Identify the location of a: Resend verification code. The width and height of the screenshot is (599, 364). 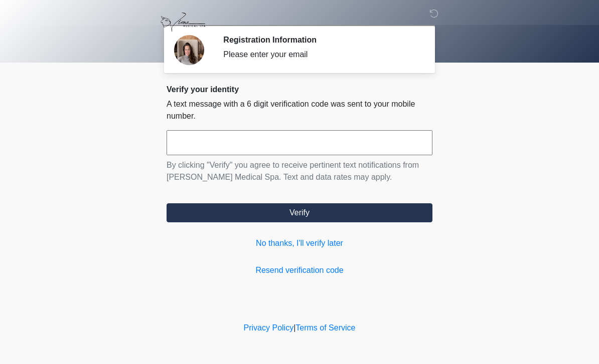
(299, 270).